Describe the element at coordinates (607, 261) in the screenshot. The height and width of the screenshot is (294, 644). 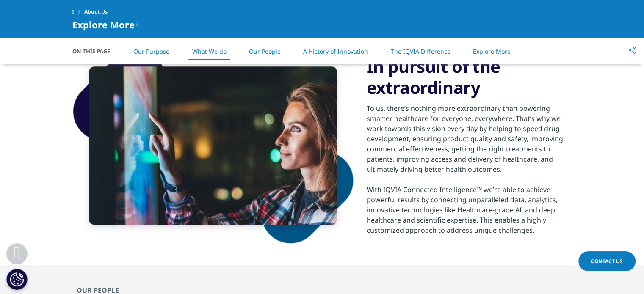
I see `a: Contact Us` at that location.